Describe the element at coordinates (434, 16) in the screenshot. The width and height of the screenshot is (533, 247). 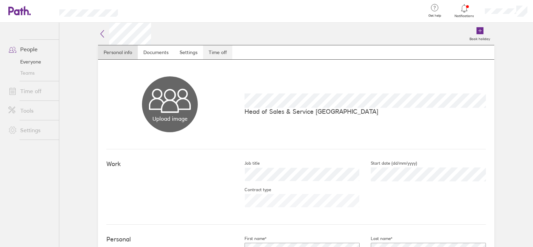
I see `span: Get help` at that location.